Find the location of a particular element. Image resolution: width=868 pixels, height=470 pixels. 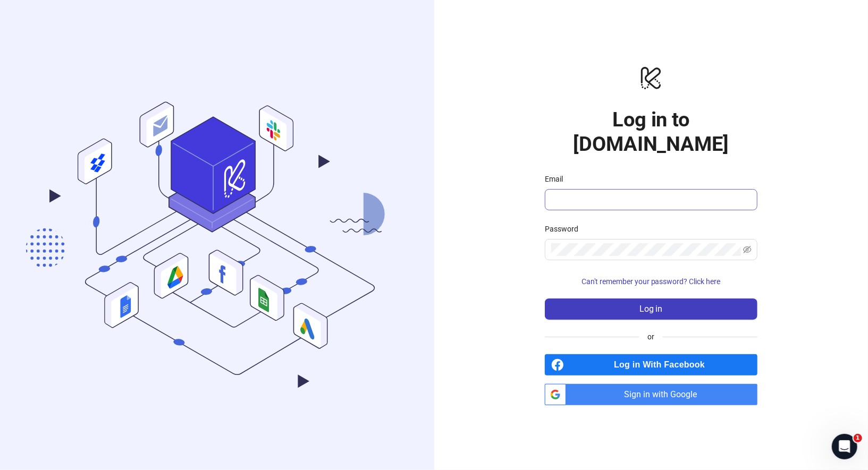

input: Email is located at coordinates (651, 199).